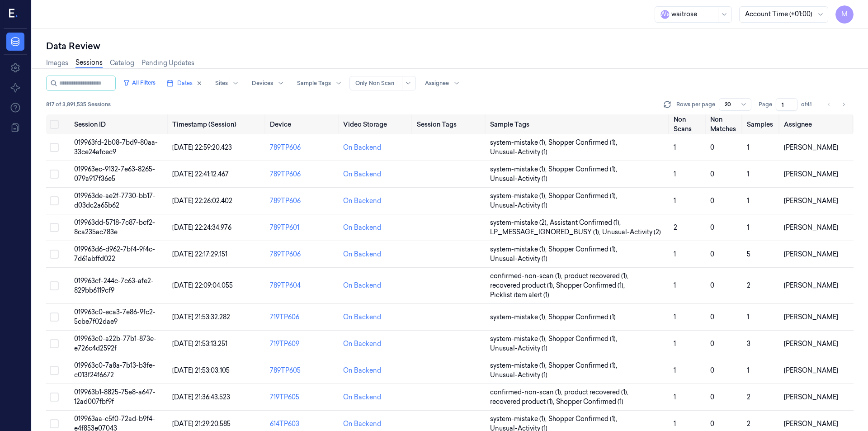  Describe the element at coordinates (450, 124) in the screenshot. I see `th: Session Tags` at that location.